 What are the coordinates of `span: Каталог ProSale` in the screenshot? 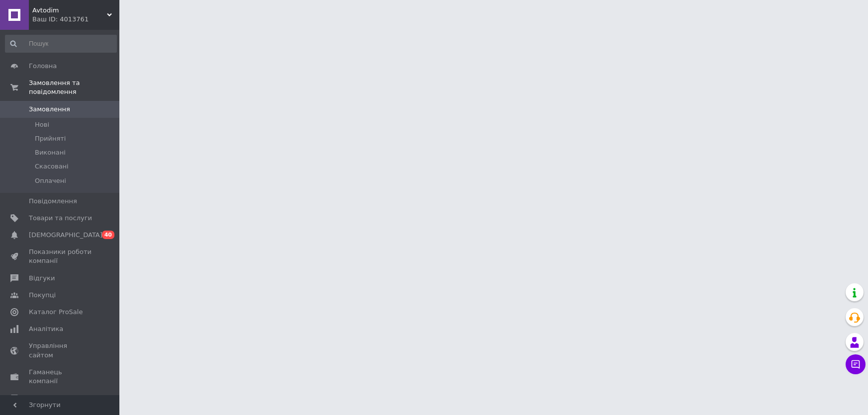 It's located at (56, 312).